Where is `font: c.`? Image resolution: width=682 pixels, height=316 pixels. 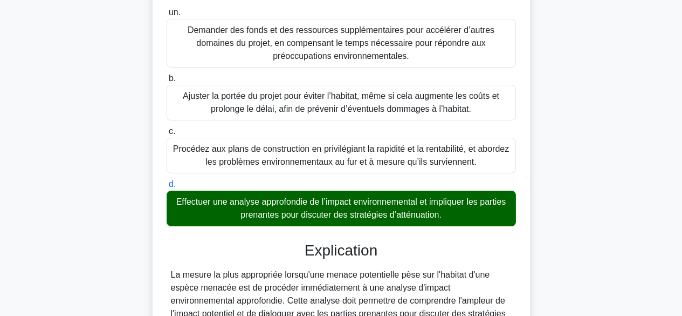 font: c. is located at coordinates (172, 131).